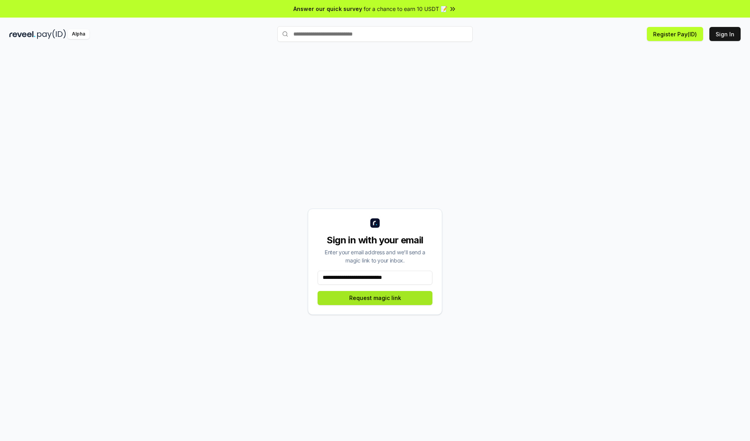 The image size is (750, 441). What do you see at coordinates (328, 9) in the screenshot?
I see `span: Answer our quick survey` at bounding box center [328, 9].